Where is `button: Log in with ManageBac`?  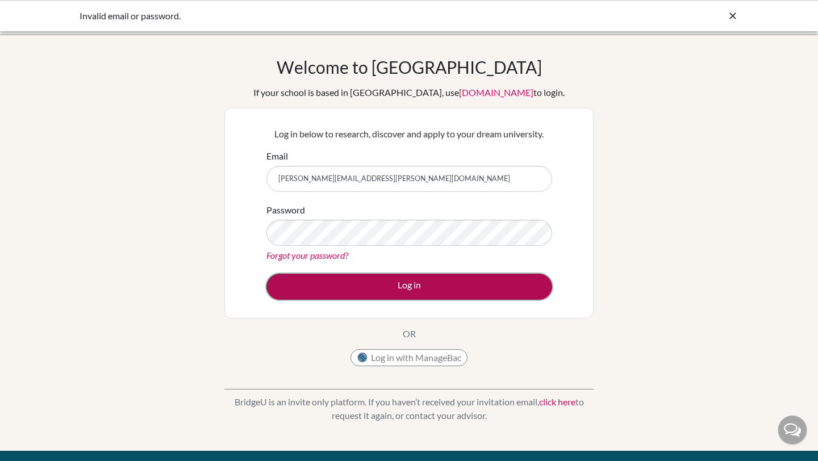 button: Log in with ManageBac is located at coordinates (409, 358).